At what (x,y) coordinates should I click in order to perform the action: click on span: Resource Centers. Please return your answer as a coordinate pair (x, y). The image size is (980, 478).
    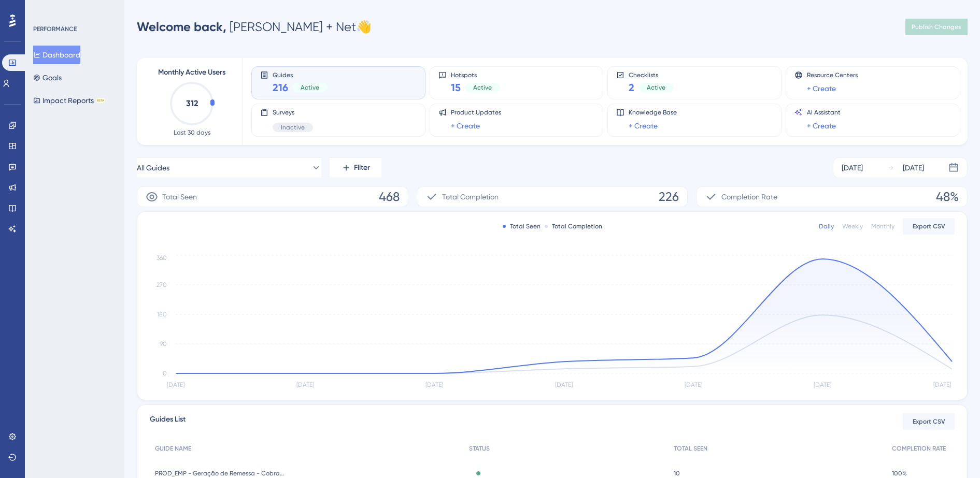
    Looking at the image, I should click on (832, 76).